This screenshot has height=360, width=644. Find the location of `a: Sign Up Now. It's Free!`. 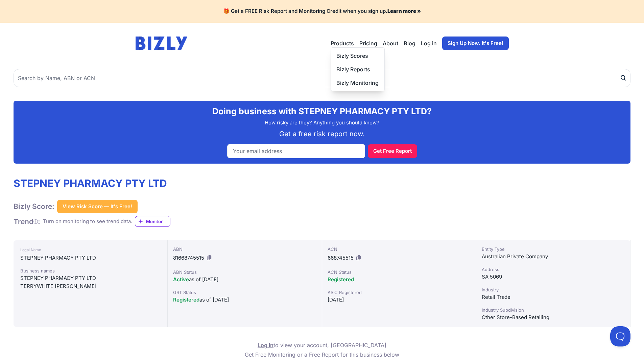

a: Sign Up Now. It's Free! is located at coordinates (475, 43).